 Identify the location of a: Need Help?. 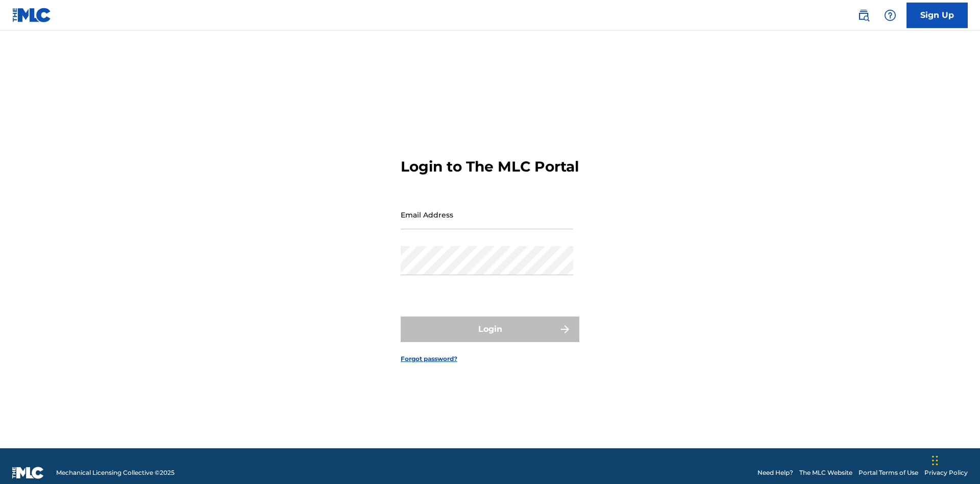
(775, 473).